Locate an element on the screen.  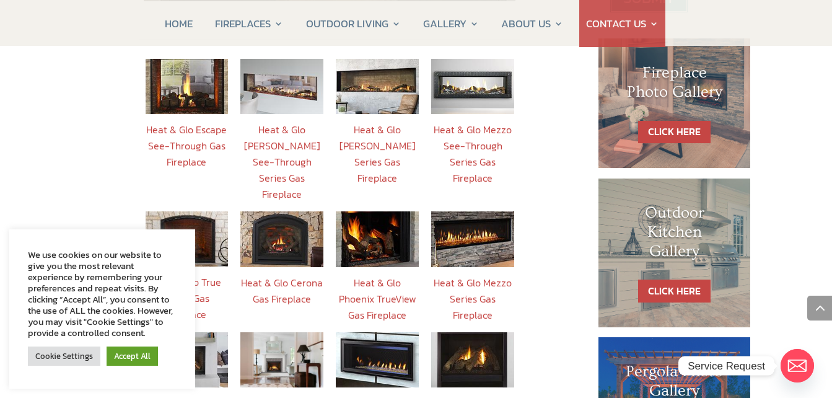
a: Accept All is located at coordinates (132, 355).